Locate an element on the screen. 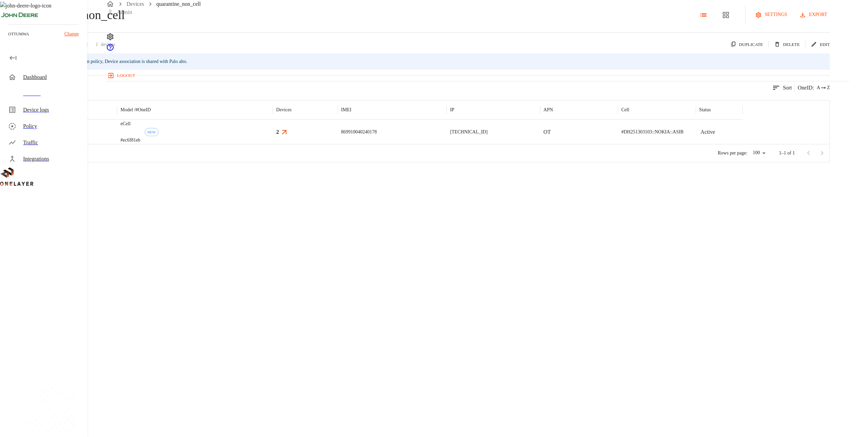 This screenshot has width=868, height=437. div: Devices is located at coordinates (284, 110).